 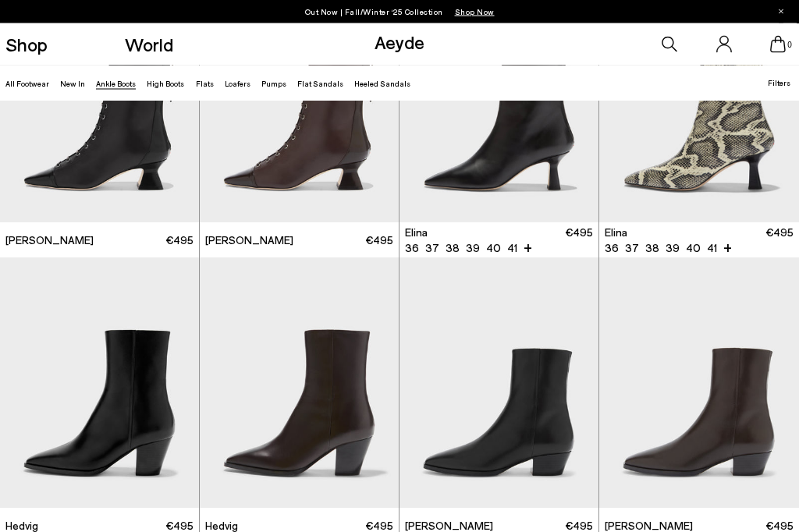 I want to click on a: All Footwear, so click(x=28, y=84).